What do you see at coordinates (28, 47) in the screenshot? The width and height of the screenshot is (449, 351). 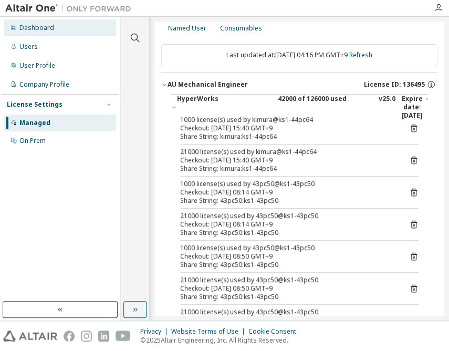 I see `div: Users` at bounding box center [28, 47].